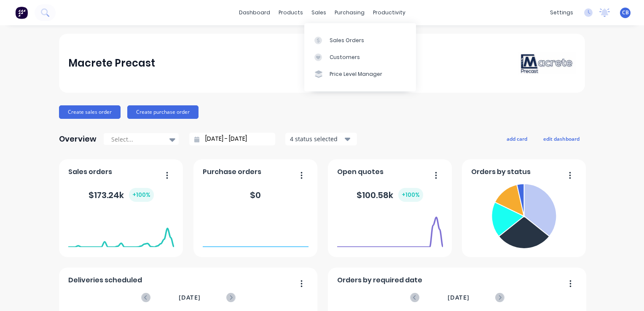 Image resolution: width=644 pixels, height=311 pixels. Describe the element at coordinates (349, 13) in the screenshot. I see `div: purchasing` at that location.